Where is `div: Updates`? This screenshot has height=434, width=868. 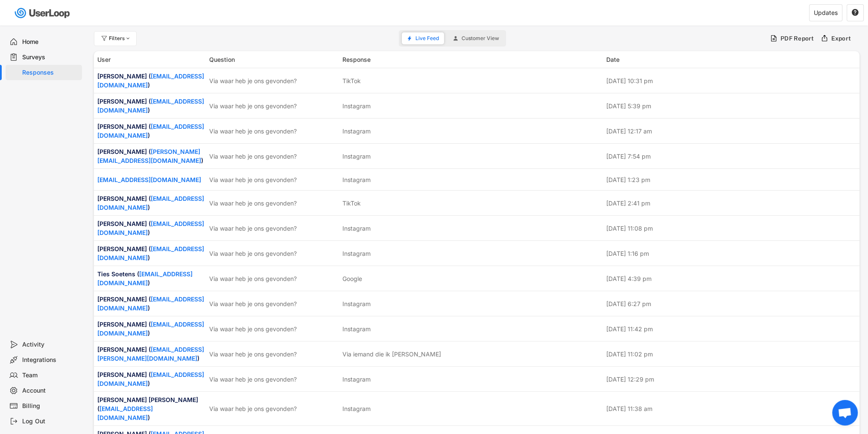 div: Updates is located at coordinates (826, 13).